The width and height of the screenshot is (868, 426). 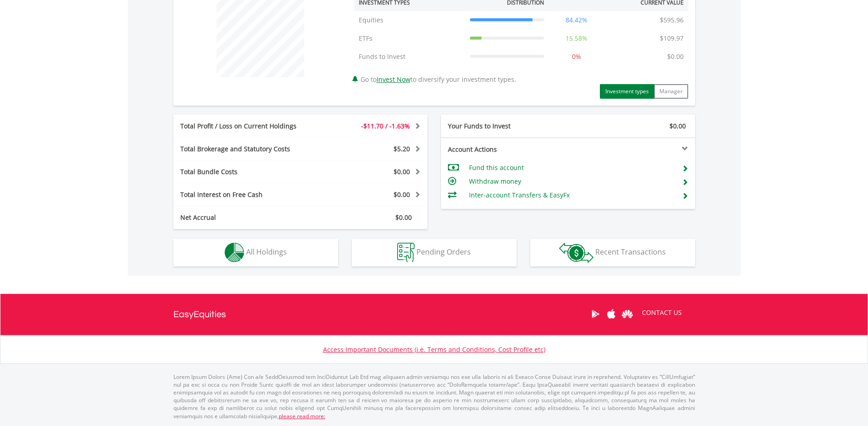 I want to click on p: Lorem Ipsum Dolors (Ame) Con a/e SeddOeiusmod tem InciDiduntut Lab Etd mag aliquaen admin veniamq..., so click(x=434, y=397).